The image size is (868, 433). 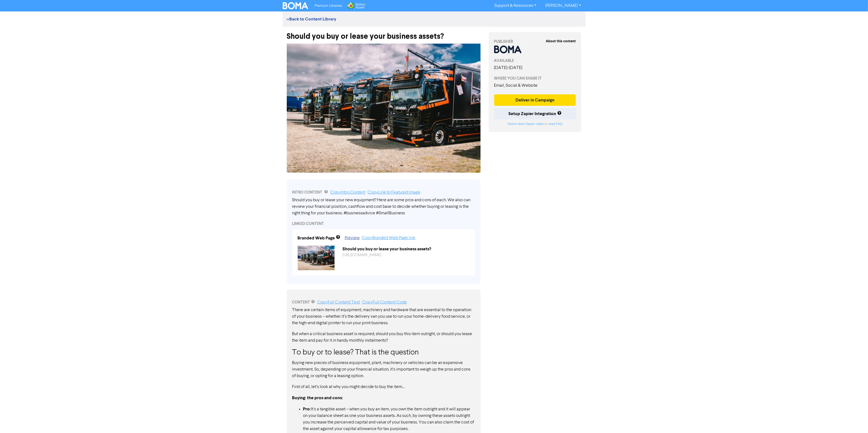 What do you see at coordinates (394, 192) in the screenshot?
I see `a: Copy Link to Featured Image` at bounding box center [394, 192].